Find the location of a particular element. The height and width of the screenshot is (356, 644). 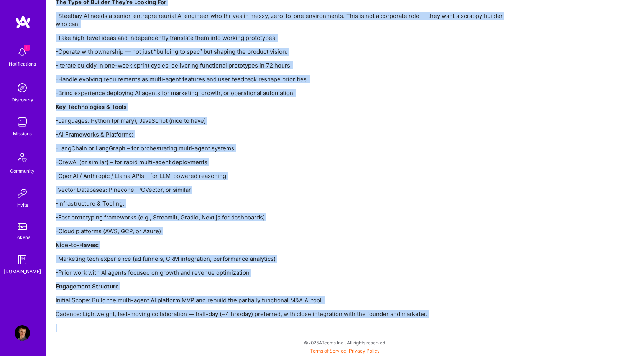

a: Privacy Policy is located at coordinates (364, 351).